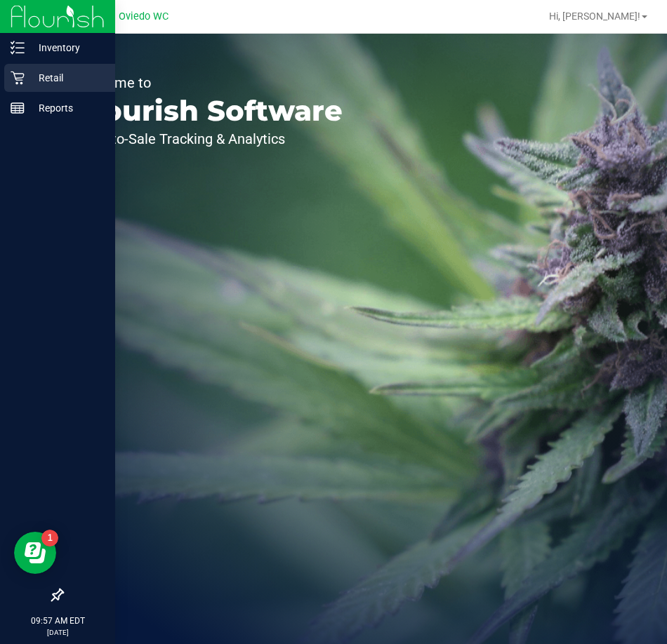 The height and width of the screenshot is (644, 667). I want to click on inline-svg: Retail, so click(18, 78).